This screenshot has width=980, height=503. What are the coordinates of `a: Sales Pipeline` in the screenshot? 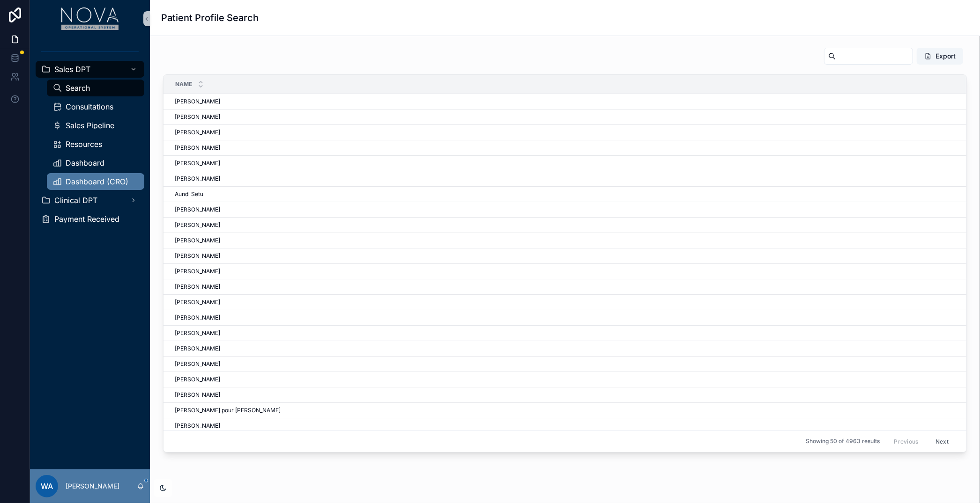 It's located at (95, 126).